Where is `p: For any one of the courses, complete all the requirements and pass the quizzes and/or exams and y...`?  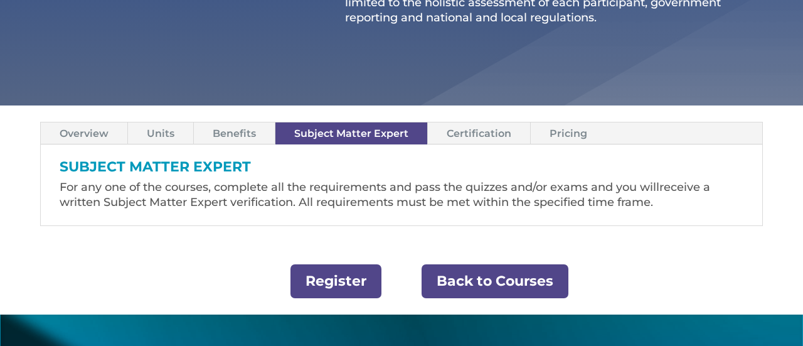 p: For any one of the courses, complete all the requirements and pass the quizzes and/or exams and y... is located at coordinates (401, 195).